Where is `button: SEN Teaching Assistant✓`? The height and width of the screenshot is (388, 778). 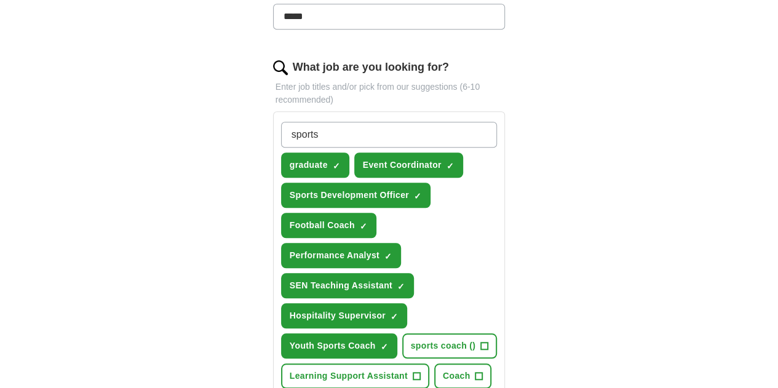
button: SEN Teaching Assistant✓ is located at coordinates (348, 285).